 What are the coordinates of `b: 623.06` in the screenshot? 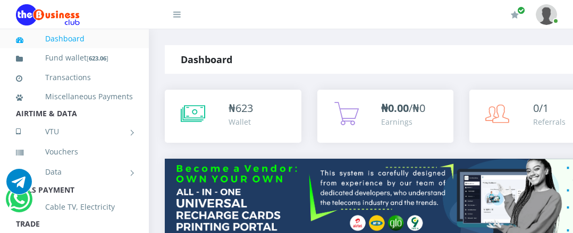 It's located at (97, 58).